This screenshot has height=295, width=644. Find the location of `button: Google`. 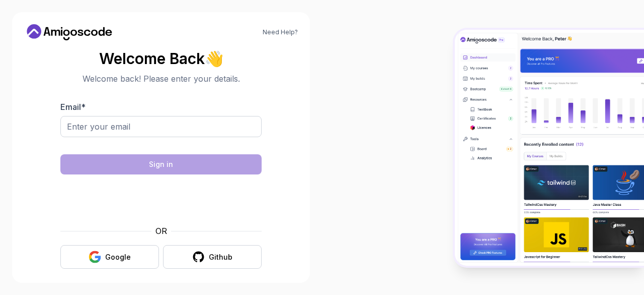

button: Google is located at coordinates (110, 257).